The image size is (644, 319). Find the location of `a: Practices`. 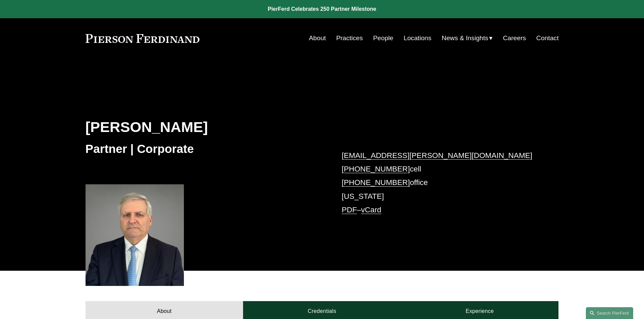

a: Practices is located at coordinates (349, 38).